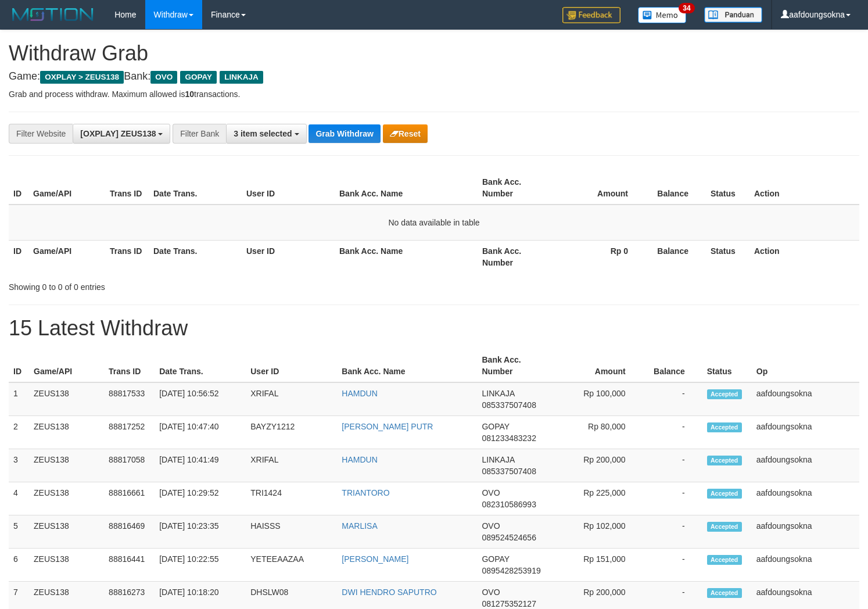 Image resolution: width=868 pixels, height=609 pixels. Describe the element at coordinates (129, 433) in the screenshot. I see `td: 88817252` at that location.